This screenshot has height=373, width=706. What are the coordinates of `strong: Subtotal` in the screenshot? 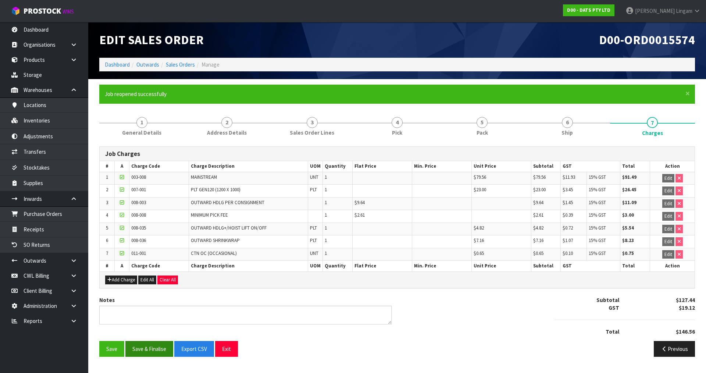 It's located at (607, 299).